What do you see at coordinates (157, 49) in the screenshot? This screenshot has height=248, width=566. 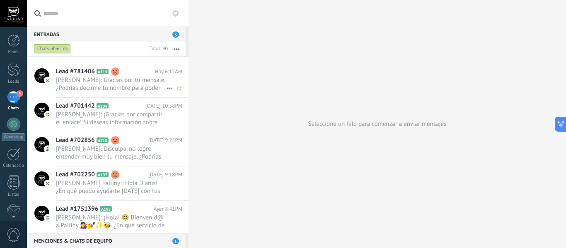 I see `div: Total: 90` at bounding box center [157, 49].